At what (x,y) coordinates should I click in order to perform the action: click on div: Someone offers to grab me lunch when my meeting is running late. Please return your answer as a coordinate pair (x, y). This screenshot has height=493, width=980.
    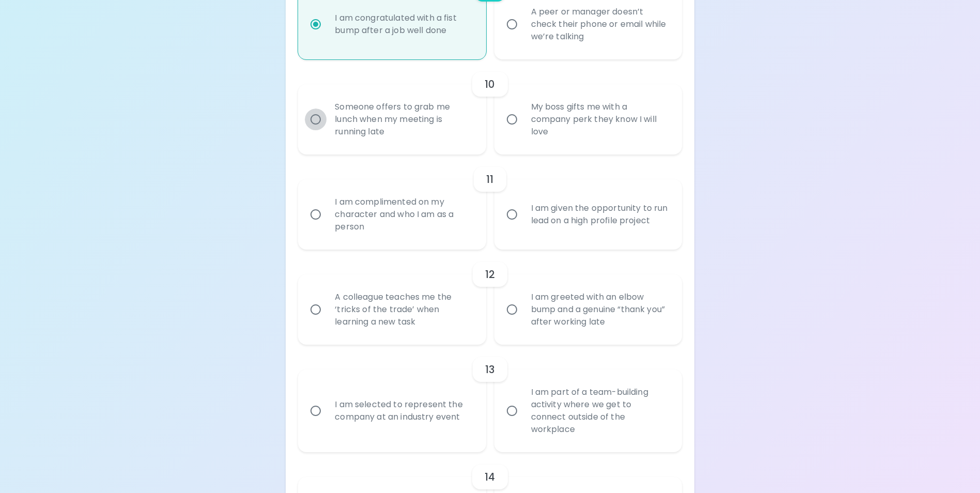
    Looking at the image, I should click on (403, 119).